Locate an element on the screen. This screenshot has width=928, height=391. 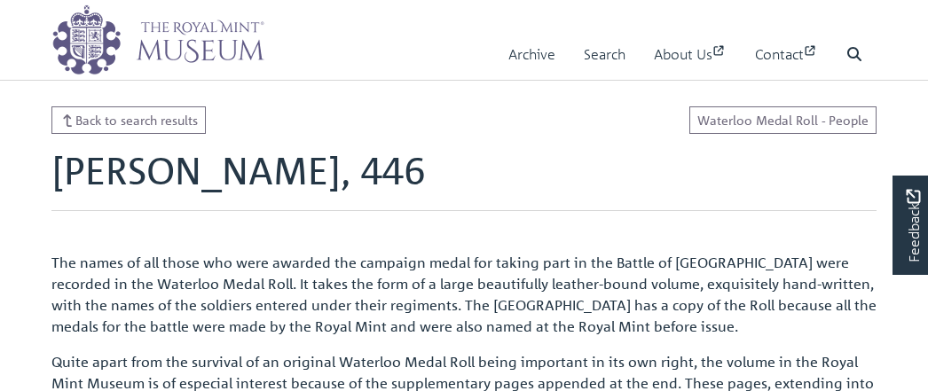
span: The names of all those who were awarded the campaign medal for taking part in the Battle of [GEOG... is located at coordinates (464, 295).